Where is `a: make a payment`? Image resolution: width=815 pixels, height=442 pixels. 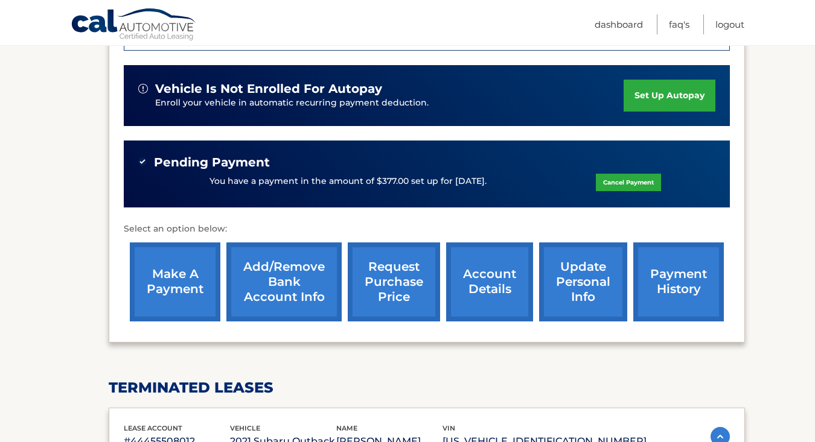
a: make a payment is located at coordinates (175, 282).